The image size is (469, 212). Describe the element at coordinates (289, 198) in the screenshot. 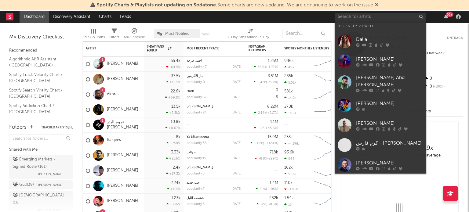

I see `div: 1.54k` at that location.